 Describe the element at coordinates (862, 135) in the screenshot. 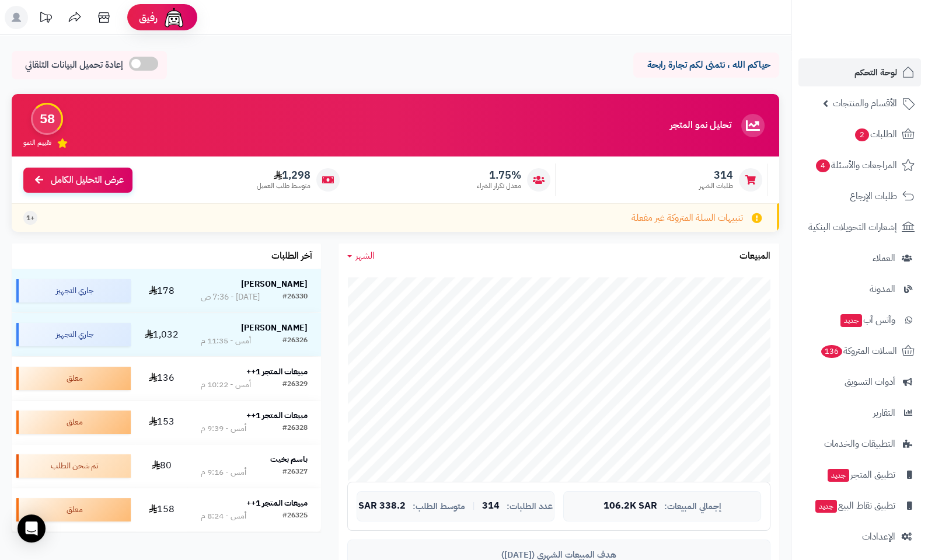

I see `span: 2` at that location.